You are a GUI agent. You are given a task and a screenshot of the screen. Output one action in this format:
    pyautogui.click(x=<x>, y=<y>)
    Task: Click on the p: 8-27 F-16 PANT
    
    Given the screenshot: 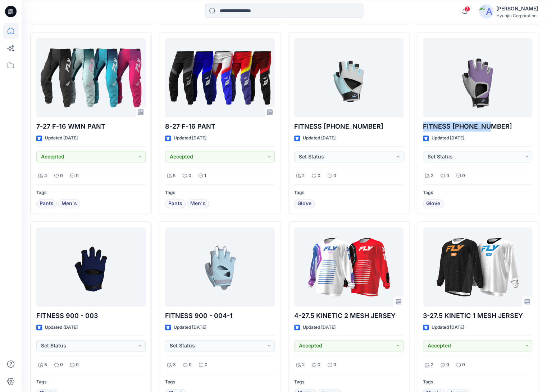 What is the action you would take?
    pyautogui.click(x=220, y=126)
    